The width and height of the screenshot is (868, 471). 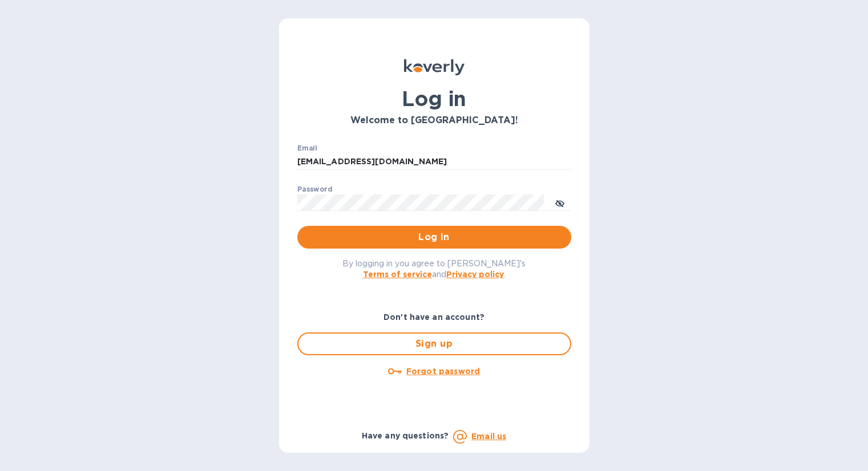 What do you see at coordinates (434, 237) in the screenshot?
I see `button: Log in` at bounding box center [434, 237].